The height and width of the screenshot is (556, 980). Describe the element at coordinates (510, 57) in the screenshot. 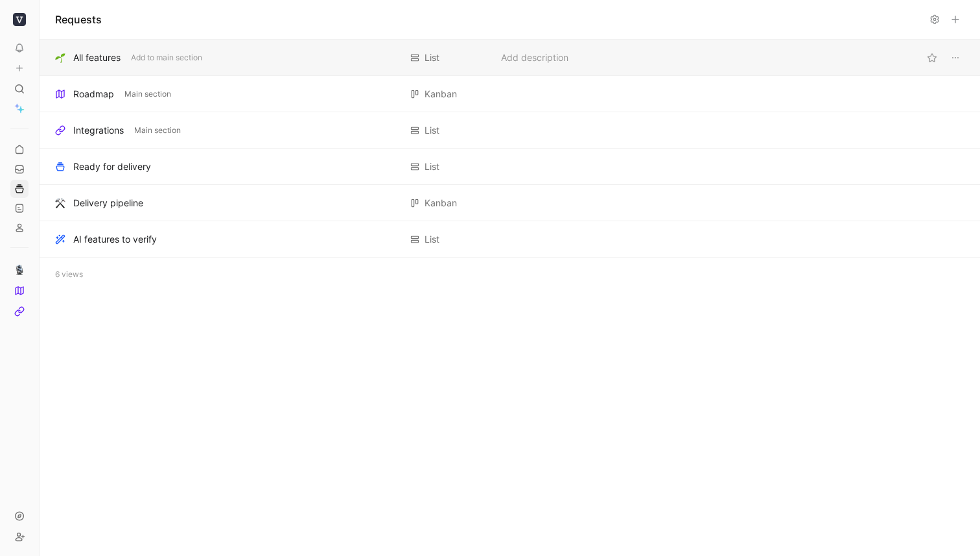

I see `div: 🌱All featuresAdd to main sectionListAdd descriptionView actions` at that location.